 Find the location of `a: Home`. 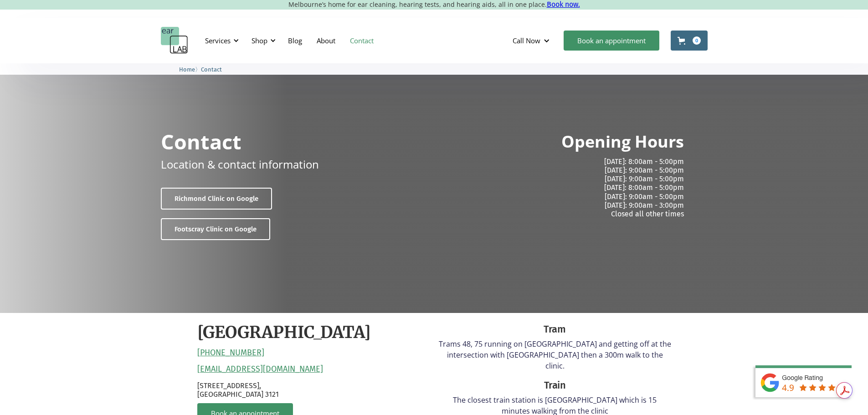

a: Home is located at coordinates (187, 69).